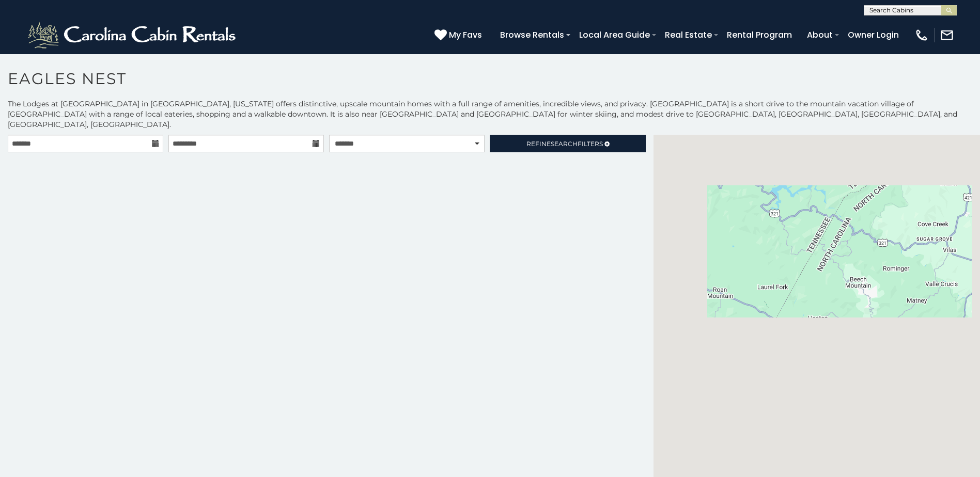 This screenshot has width=980, height=477. Describe the element at coordinates (459, 35) in the screenshot. I see `a: My Favs` at that location.